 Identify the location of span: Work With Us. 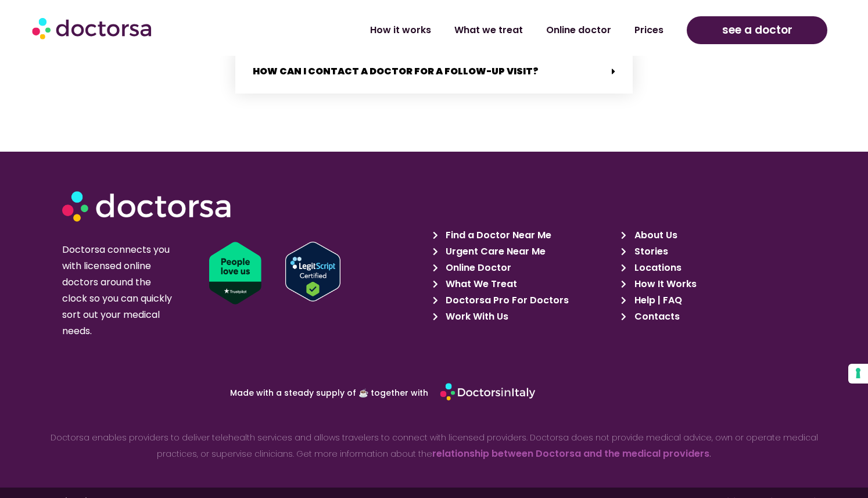
(475, 317).